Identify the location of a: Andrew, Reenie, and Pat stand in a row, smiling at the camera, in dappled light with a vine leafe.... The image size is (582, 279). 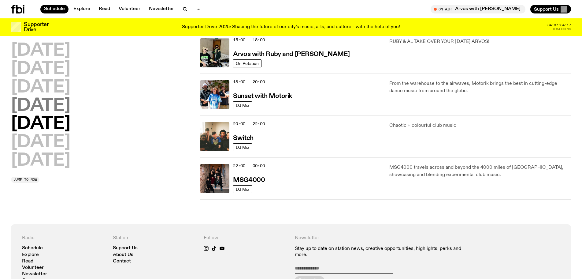
(215, 95).